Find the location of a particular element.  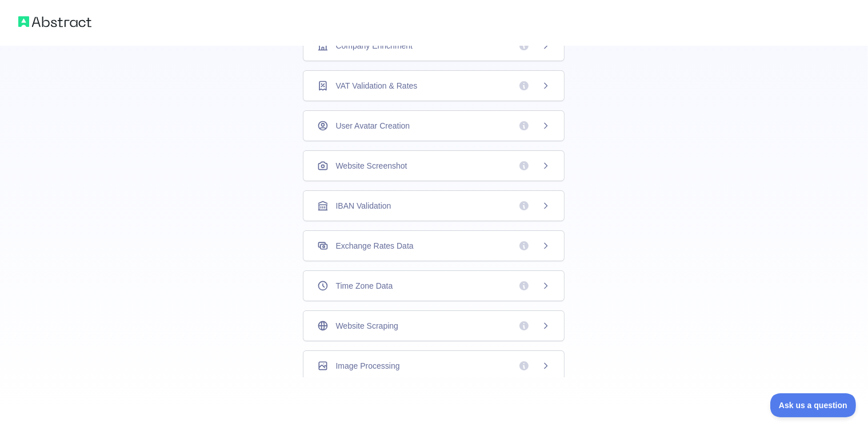

img: Abstract logo is located at coordinates (55, 22).